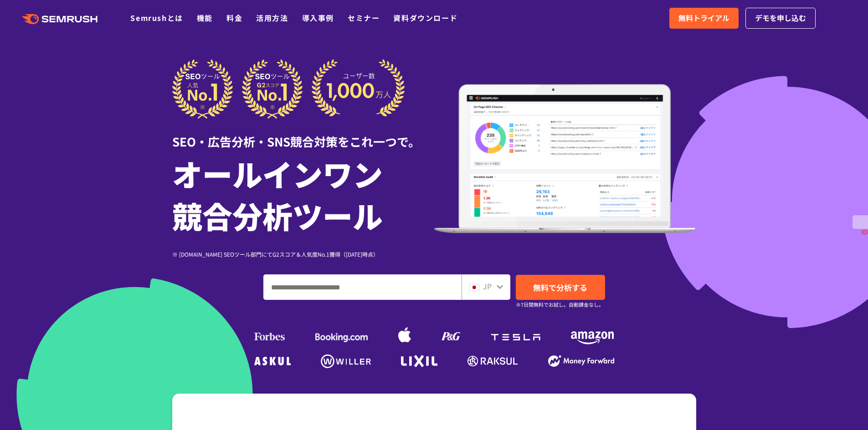 The height and width of the screenshot is (430, 868). I want to click on span: 無料で分析する, so click(560, 287).